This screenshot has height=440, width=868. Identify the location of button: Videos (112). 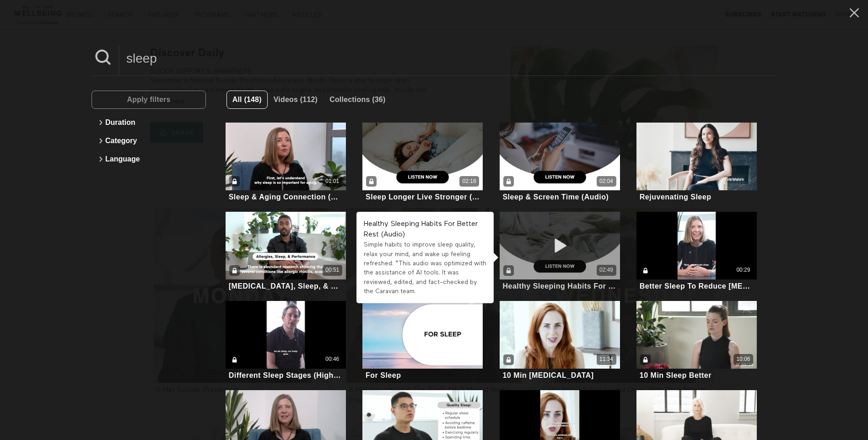
(295, 100).